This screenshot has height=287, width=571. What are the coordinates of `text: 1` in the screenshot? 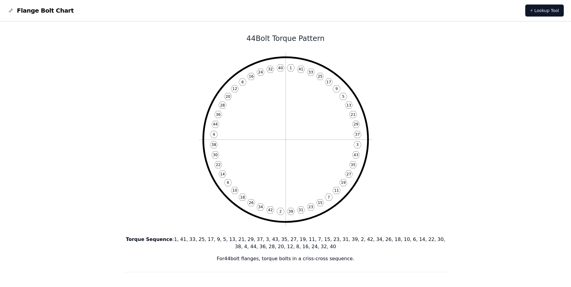 It's located at (291, 68).